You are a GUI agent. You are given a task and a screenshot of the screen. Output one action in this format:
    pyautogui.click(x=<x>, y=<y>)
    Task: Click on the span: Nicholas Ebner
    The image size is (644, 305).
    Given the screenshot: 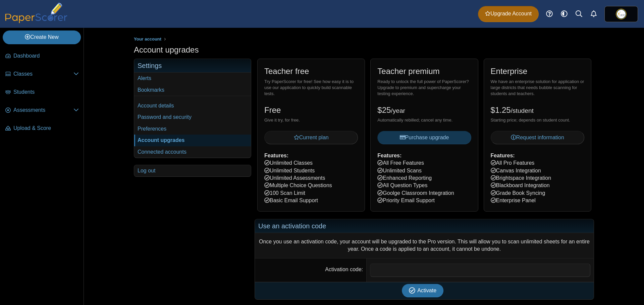 What is the action you would take?
    pyautogui.click(x=621, y=14)
    